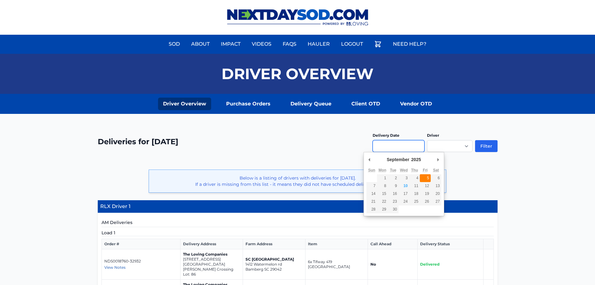 This screenshot has height=285, width=595. What do you see at coordinates (372, 193) in the screenshot?
I see `button: 14` at bounding box center [372, 193].